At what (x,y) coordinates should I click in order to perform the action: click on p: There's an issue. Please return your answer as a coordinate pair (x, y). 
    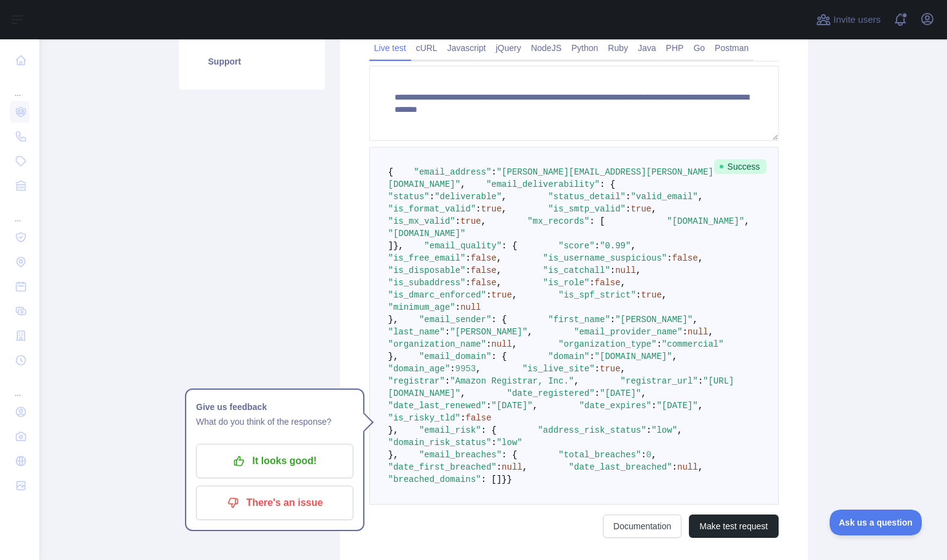
    Looking at the image, I should click on (275, 503).